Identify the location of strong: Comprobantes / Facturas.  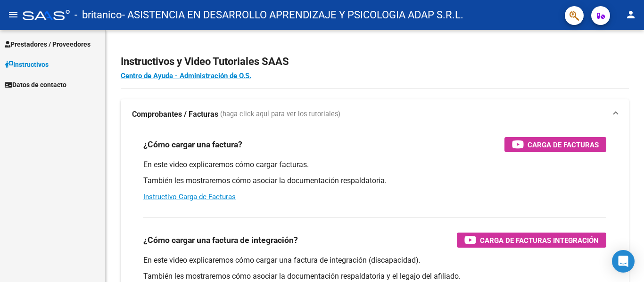
(175, 115).